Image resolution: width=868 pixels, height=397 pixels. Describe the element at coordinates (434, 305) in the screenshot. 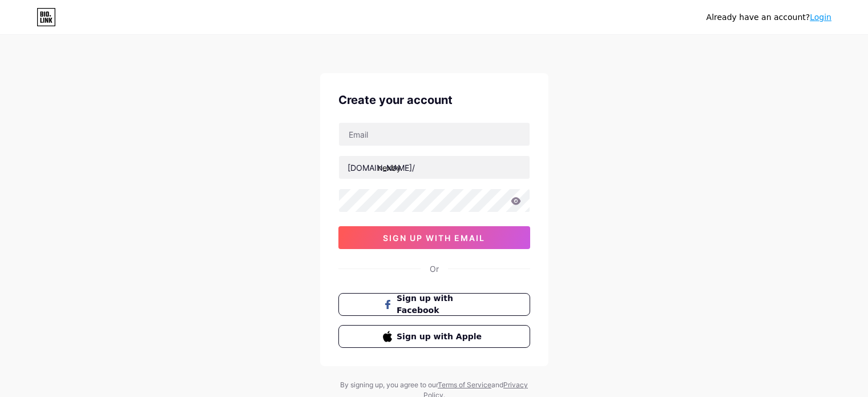

I see `a: Sign up with Facebook` at that location.